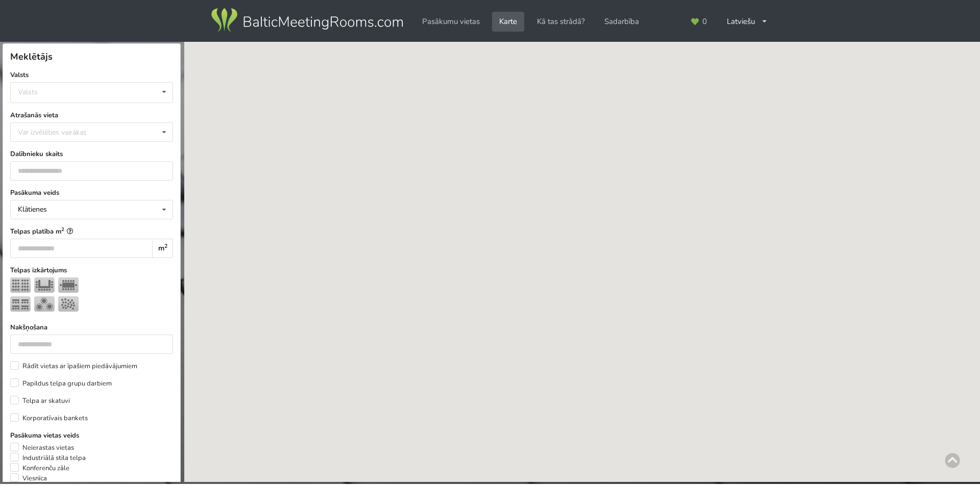  I want to click on label: Pasākuma veids, so click(92, 193).